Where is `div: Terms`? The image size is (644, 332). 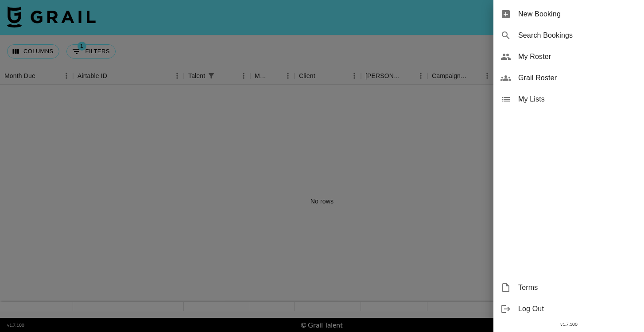
div: Terms is located at coordinates (569, 287).